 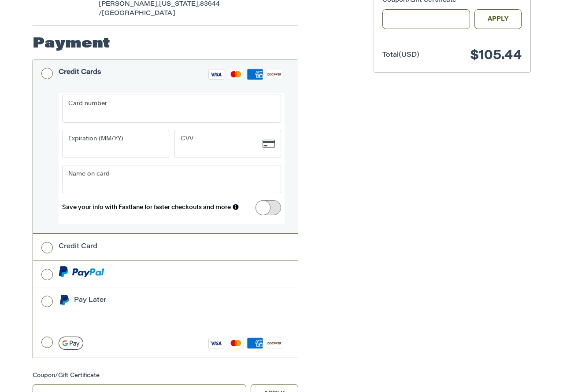 What do you see at coordinates (159, 9) in the screenshot?
I see `span: 83644 /` at bounding box center [159, 9].